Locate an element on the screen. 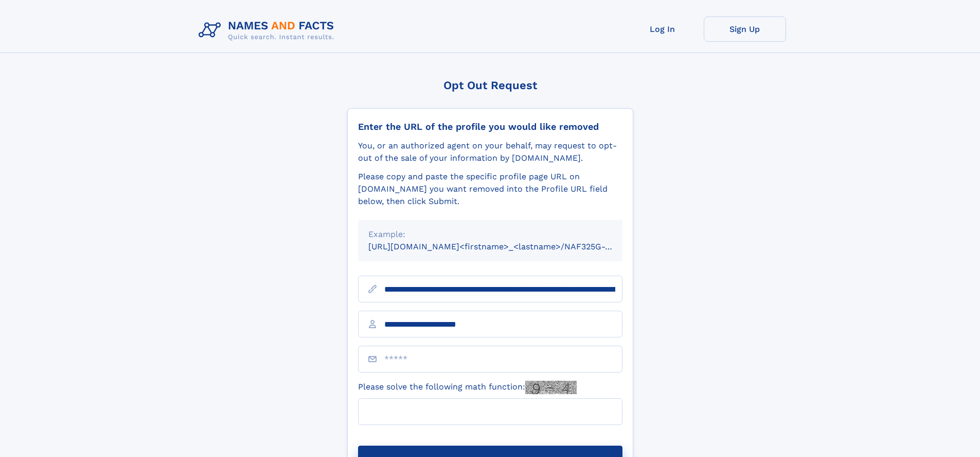 This screenshot has height=457, width=980. div: Opt Out Request is located at coordinates (490, 85).